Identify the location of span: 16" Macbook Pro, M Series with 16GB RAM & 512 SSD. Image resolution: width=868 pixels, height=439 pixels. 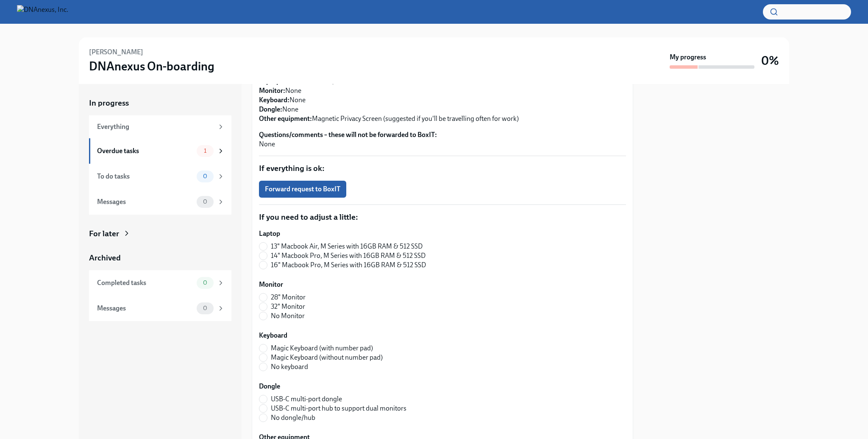
(348, 265).